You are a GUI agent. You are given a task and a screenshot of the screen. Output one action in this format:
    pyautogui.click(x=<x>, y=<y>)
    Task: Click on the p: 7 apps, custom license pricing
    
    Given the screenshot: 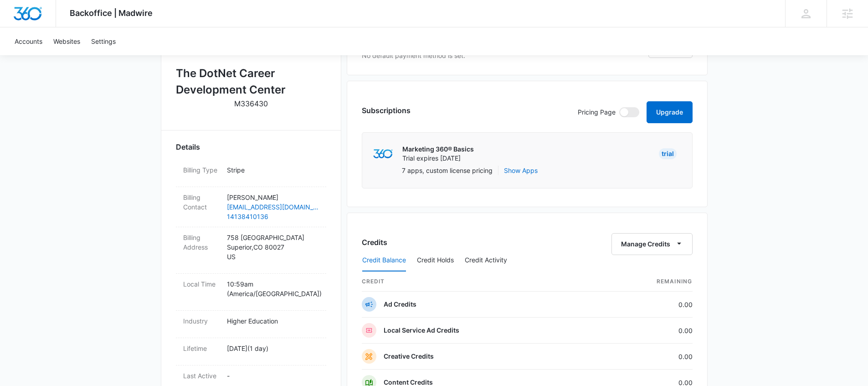 What is the action you would take?
    pyautogui.click(x=447, y=170)
    